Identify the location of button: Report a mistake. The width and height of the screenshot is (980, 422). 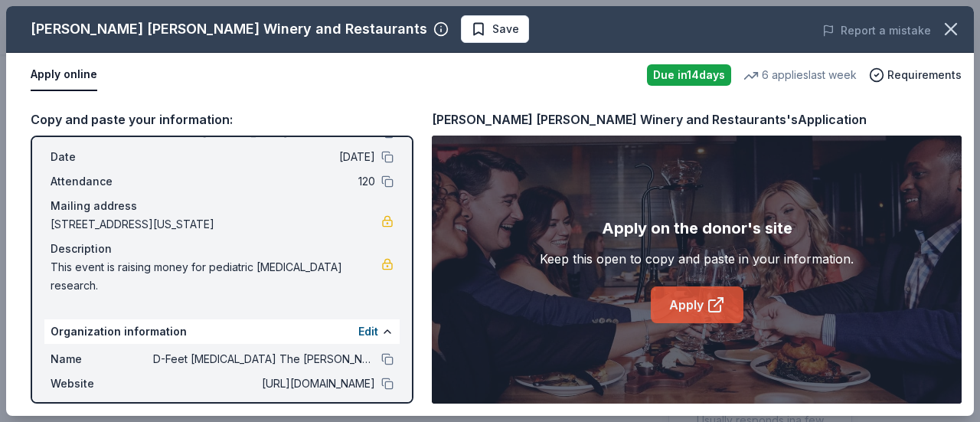
(876, 31).